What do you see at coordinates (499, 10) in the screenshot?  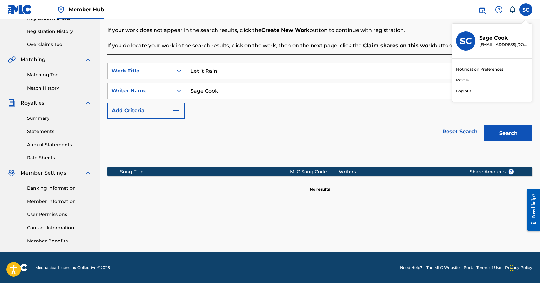 I see `div: Help` at bounding box center [499, 10].